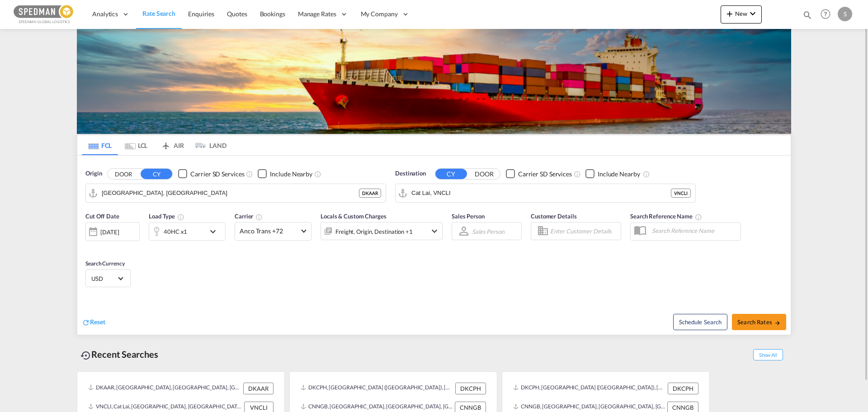  Describe the element at coordinates (382, 231) in the screenshot. I see `div: Freight Origin Destination Factory Stuffingicon-chevron-down` at that location.